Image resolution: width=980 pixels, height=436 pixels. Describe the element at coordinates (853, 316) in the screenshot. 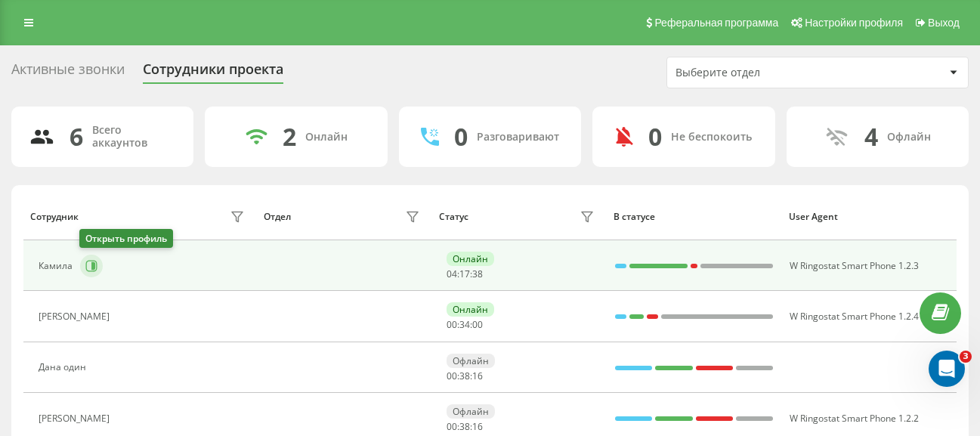

I see `span: W Ringostat Smart Phone 1.2.4` at that location.